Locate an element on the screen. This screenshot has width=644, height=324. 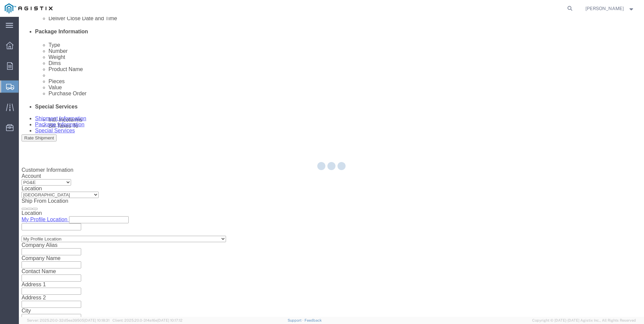
a: Support is located at coordinates (296, 320).